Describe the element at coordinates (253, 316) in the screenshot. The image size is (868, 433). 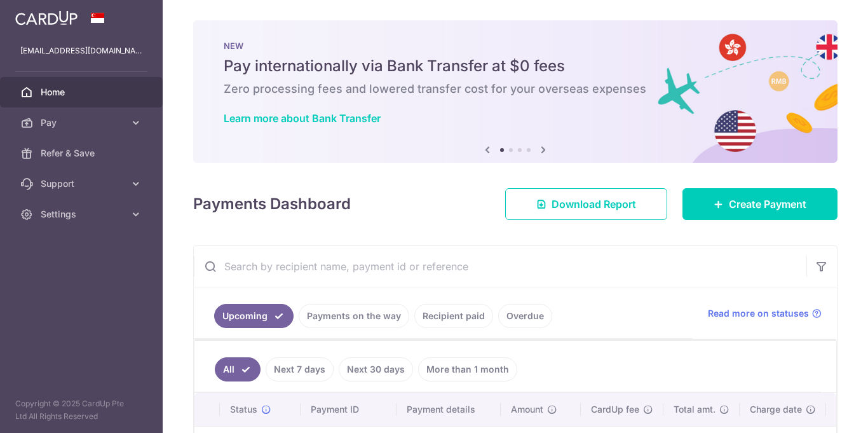
I see `a: Upcoming` at that location.